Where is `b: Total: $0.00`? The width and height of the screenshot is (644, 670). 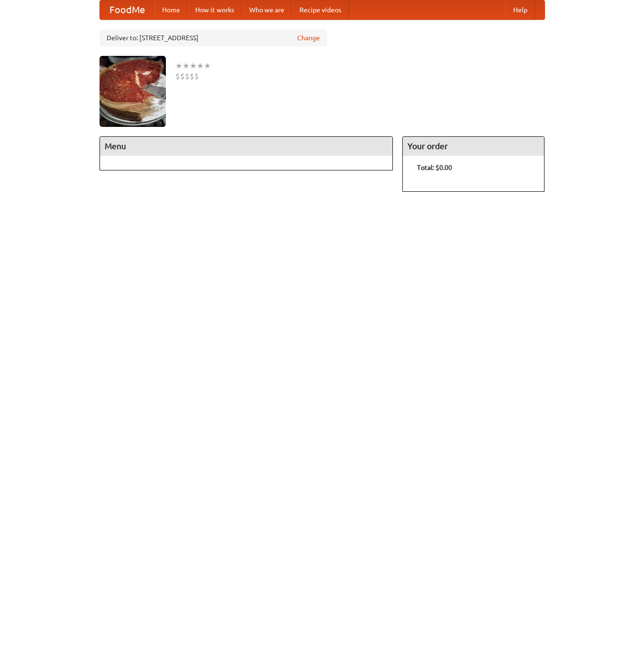
b: Total: $0.00 is located at coordinates (435, 168).